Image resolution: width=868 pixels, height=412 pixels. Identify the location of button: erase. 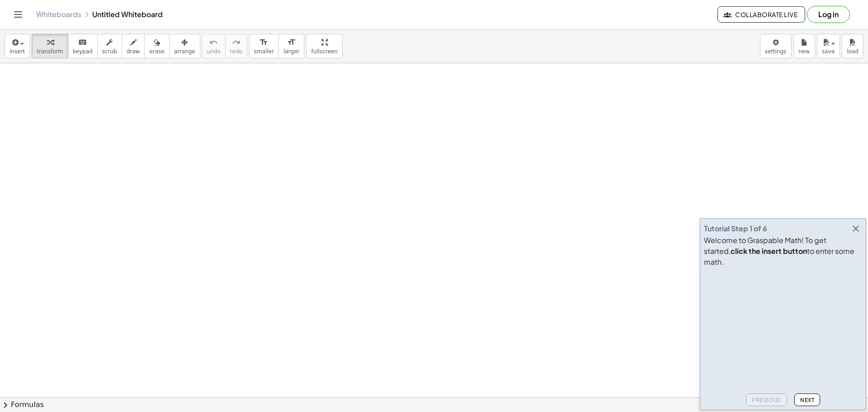
(156, 46).